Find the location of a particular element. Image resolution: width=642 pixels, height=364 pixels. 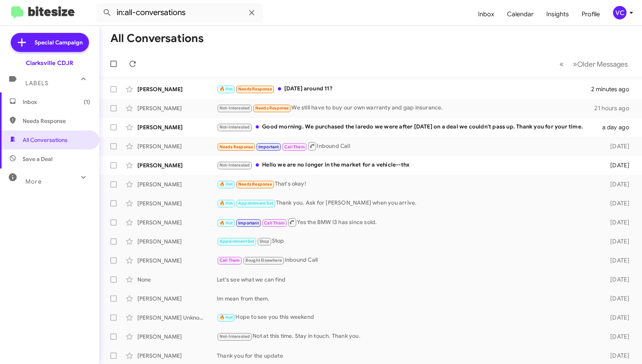

a: Special Campaign is located at coordinates (50, 43).